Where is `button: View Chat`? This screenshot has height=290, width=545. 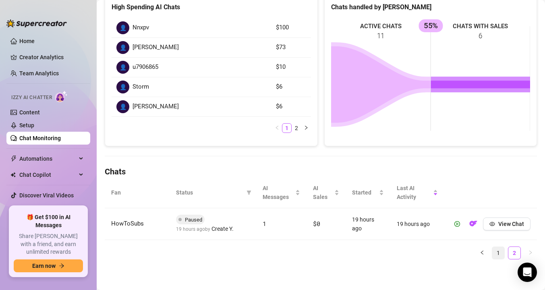
button: View Chat is located at coordinates (506, 224).